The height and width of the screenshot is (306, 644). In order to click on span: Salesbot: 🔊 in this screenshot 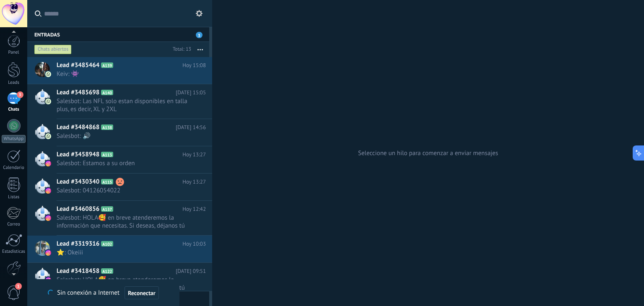, I will do `click(124, 136)`.